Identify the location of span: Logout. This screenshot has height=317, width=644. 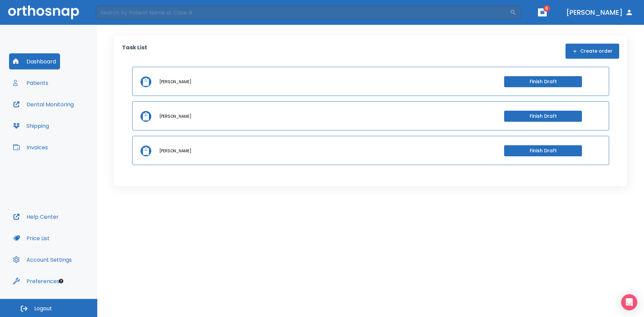
(43, 308).